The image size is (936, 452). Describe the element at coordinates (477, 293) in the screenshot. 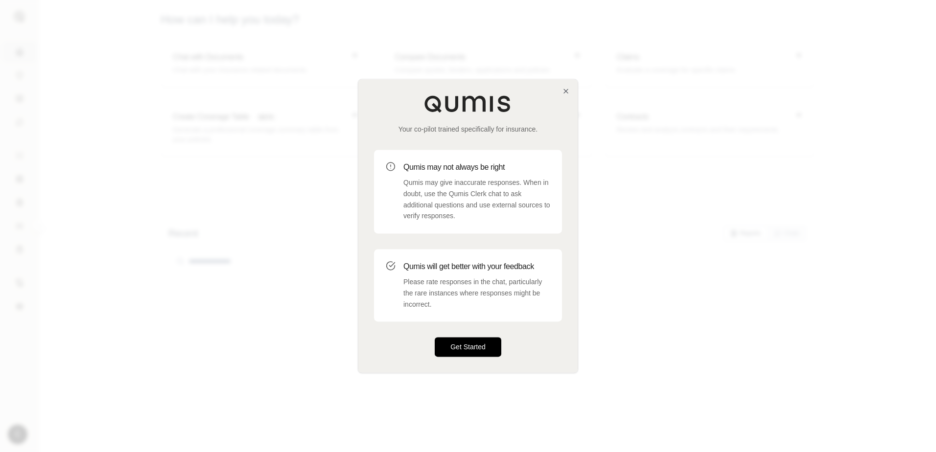

I see `p: Please rate responses in the chat, particularly the rare instances where responses might be incor...` at that location.